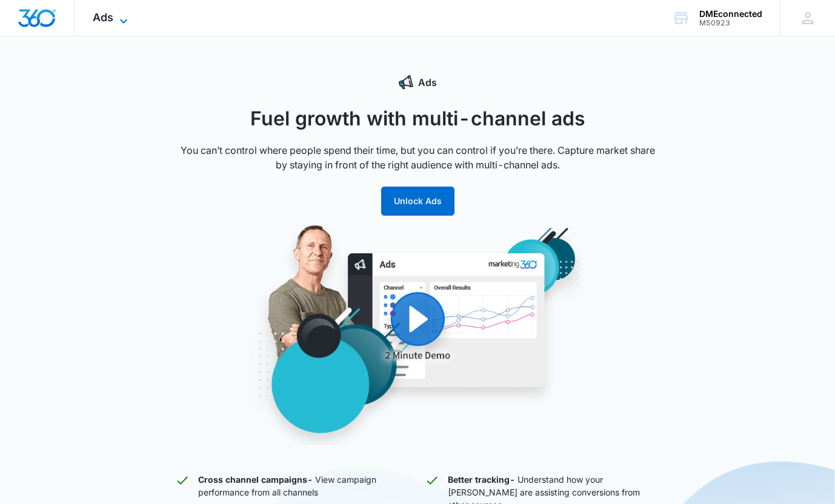 The width and height of the screenshot is (835, 504). I want to click on h1: Fuel growth with multi-channel ads, so click(418, 119).